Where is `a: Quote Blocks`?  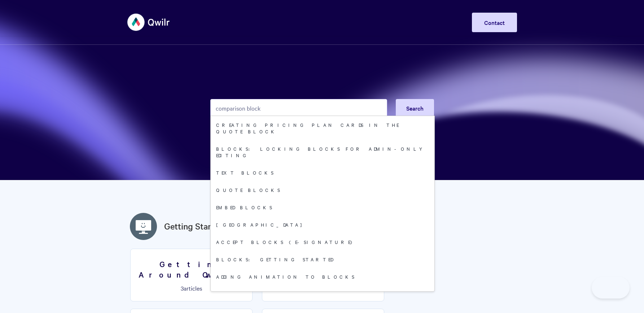
a: Quote Blocks is located at coordinates (323, 189).